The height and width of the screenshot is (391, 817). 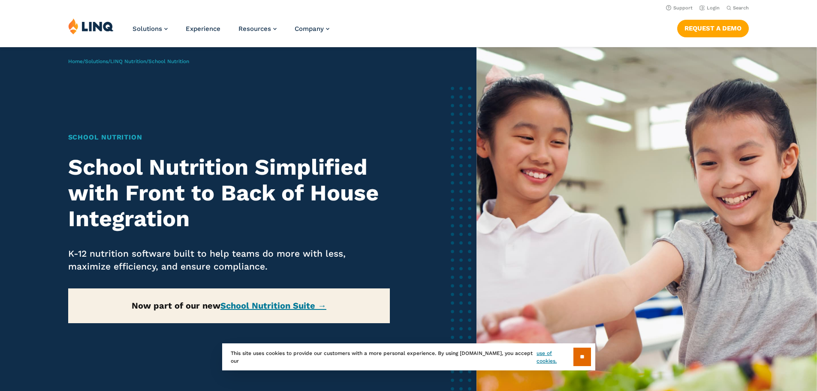 I want to click on a: Company, so click(x=312, y=29).